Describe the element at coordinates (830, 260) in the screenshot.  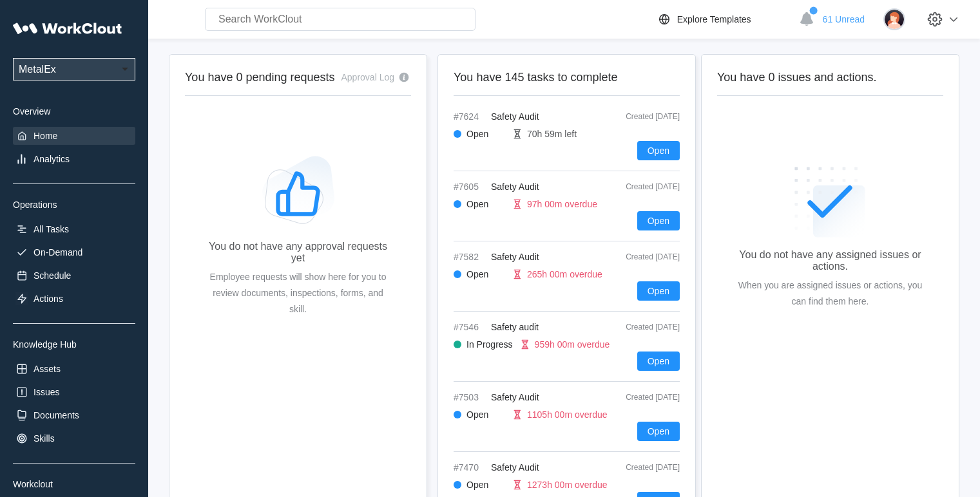
I see `div: You do not have any assigned issues or actions.` at that location.